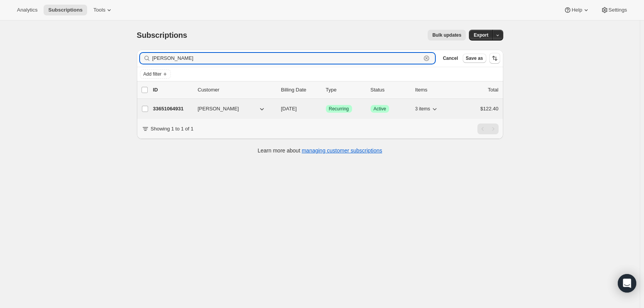 Image resolution: width=644 pixels, height=308 pixels. What do you see at coordinates (488, 128) in the screenshot?
I see `nav: Pagination` at bounding box center [488, 128].